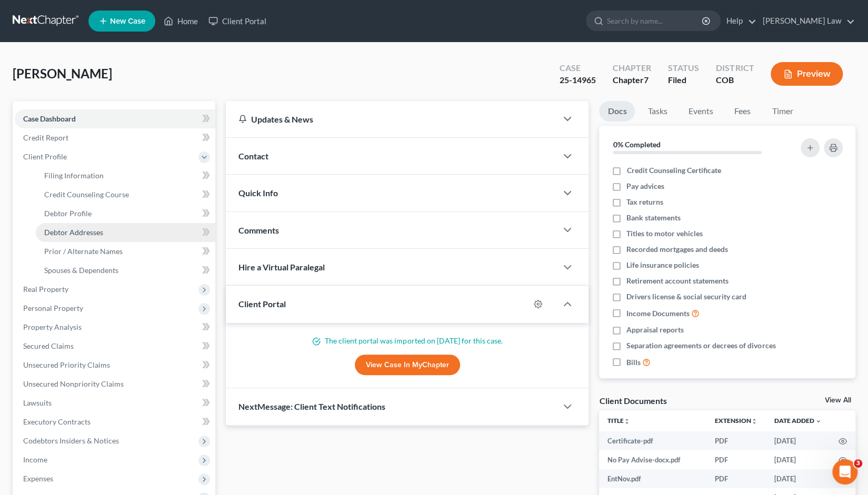 This screenshot has width=868, height=495. I want to click on span: NextMessage: Client Text Notifications, so click(311, 406).